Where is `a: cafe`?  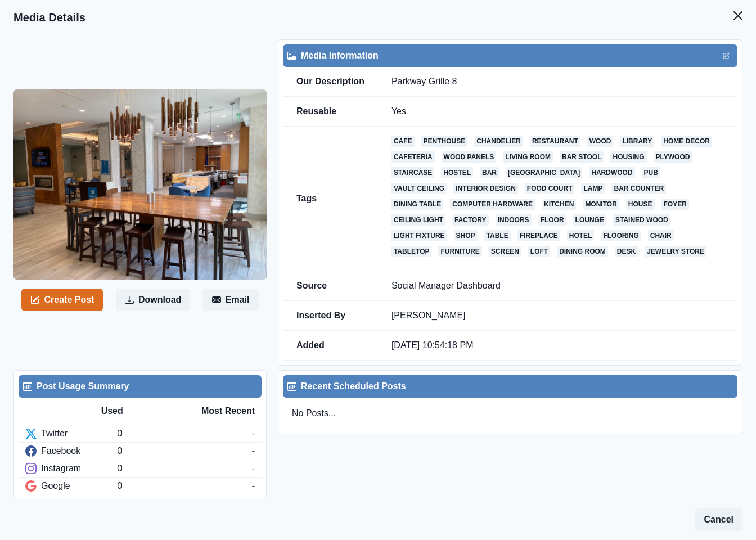
a: cafe is located at coordinates (403, 141).